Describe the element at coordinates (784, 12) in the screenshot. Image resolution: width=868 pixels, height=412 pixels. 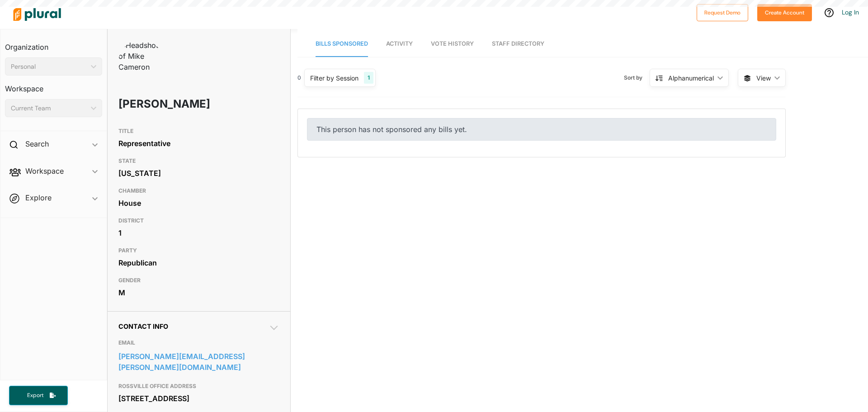
I see `a: Create Account` at that location.